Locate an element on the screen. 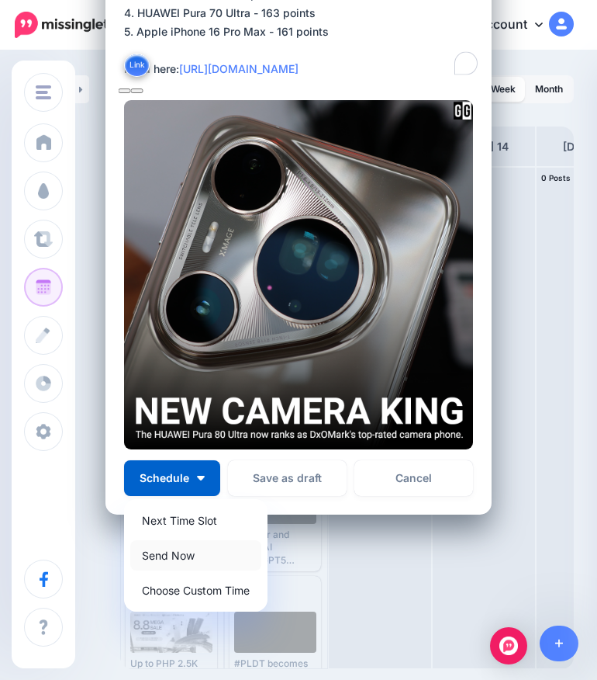  img: I6YYZNEQTAIG0VICD6P95N85AVF7OEVO.png is located at coordinates (299, 275).